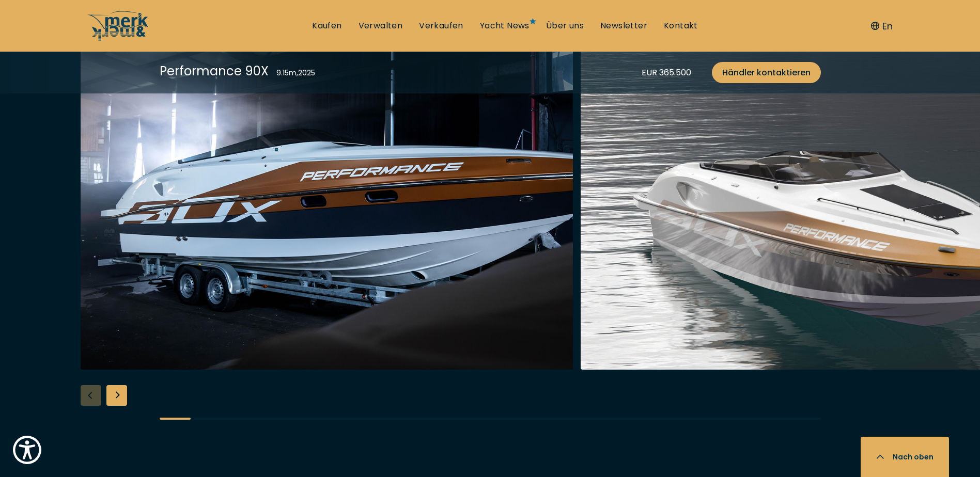  Describe the element at coordinates (667, 72) in the screenshot. I see `div: EUR 365.500` at that location.